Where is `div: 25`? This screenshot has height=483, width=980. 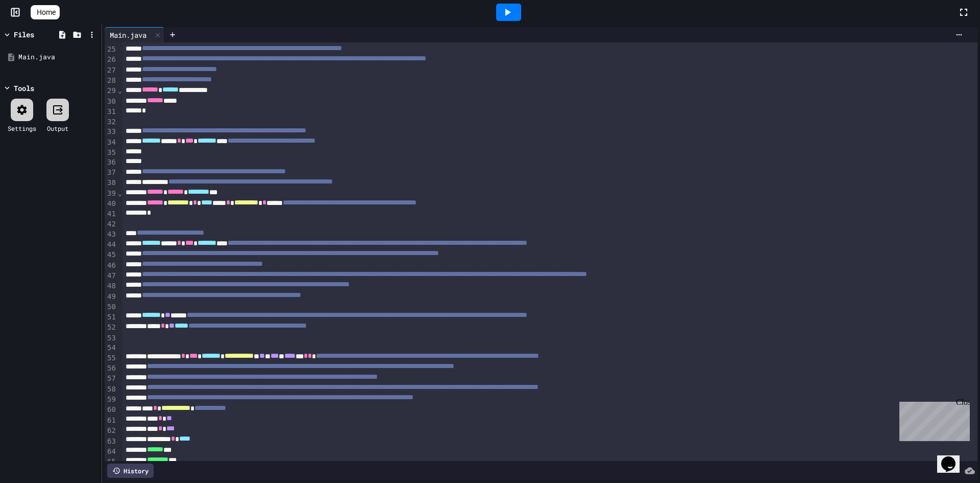
div: 25 is located at coordinates (111, 49).